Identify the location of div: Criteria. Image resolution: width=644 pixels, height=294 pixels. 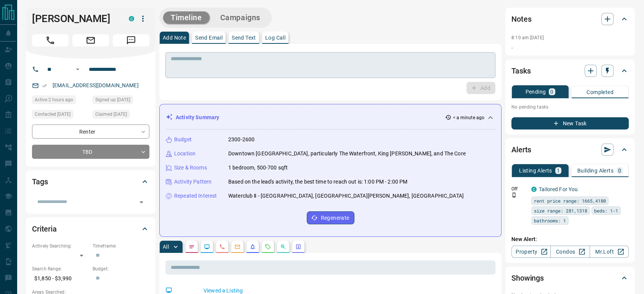
(91, 229).